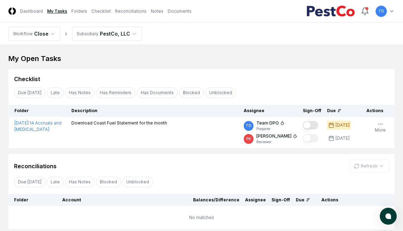  What do you see at coordinates (180, 11) in the screenshot?
I see `a: Documents` at bounding box center [180, 11].